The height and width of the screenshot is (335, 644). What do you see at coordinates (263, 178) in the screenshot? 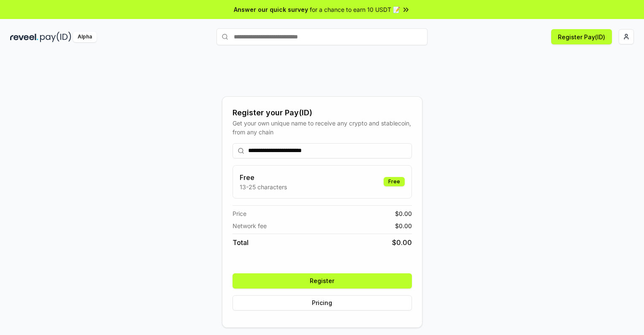
I see `h3: Free` at bounding box center [263, 178].